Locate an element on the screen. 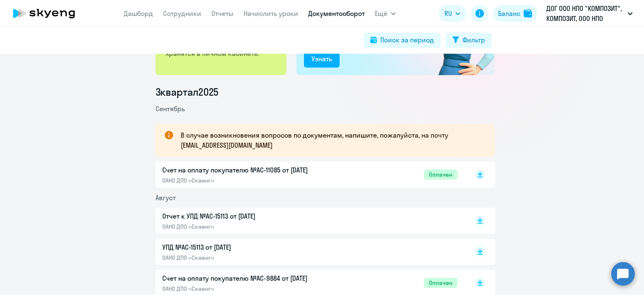  span: Август is located at coordinates (166, 198).